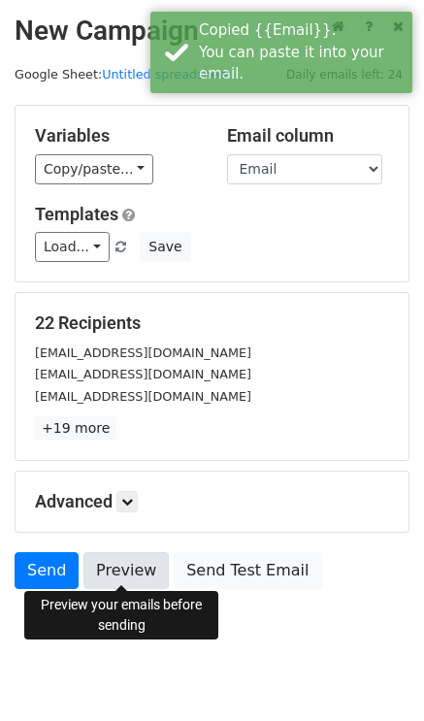 This screenshot has height=721, width=424. I want to click on h5: 22 Recipients, so click(211, 323).